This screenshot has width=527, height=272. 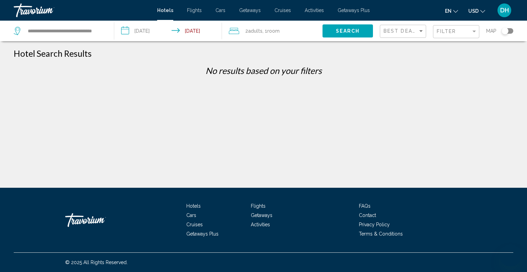 I want to click on a: Terms & Conditions, so click(x=381, y=233).